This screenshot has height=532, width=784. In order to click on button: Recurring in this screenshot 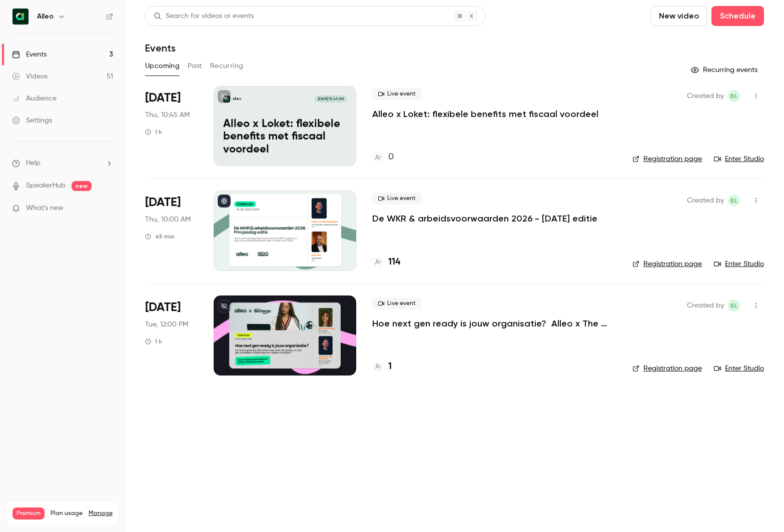, I will do `click(226, 66)`.